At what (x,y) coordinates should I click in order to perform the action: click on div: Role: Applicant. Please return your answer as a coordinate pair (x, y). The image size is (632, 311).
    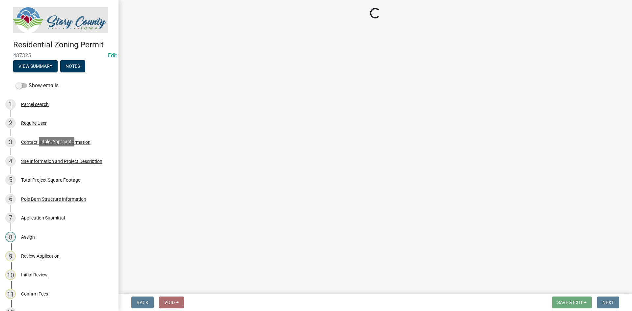
    Looking at the image, I should click on (57, 142).